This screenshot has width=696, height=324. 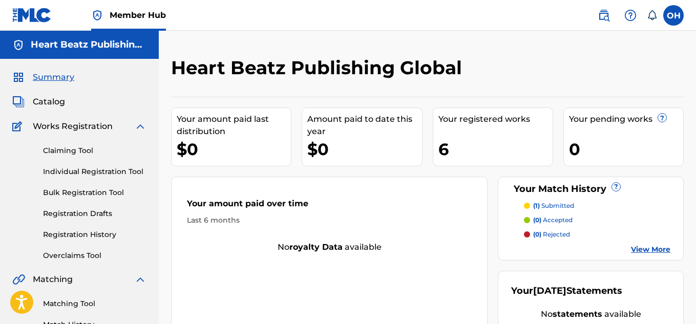 What do you see at coordinates (626, 149) in the screenshot?
I see `div: 0` at bounding box center [626, 149].